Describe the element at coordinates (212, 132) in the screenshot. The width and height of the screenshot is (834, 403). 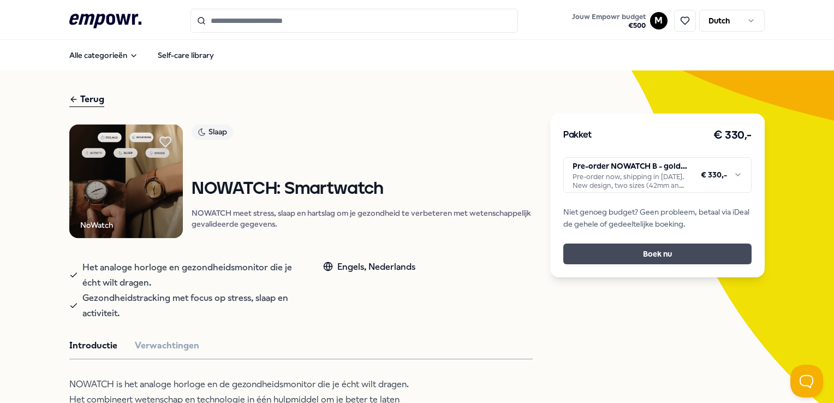
I see `div: Slaap` at that location.